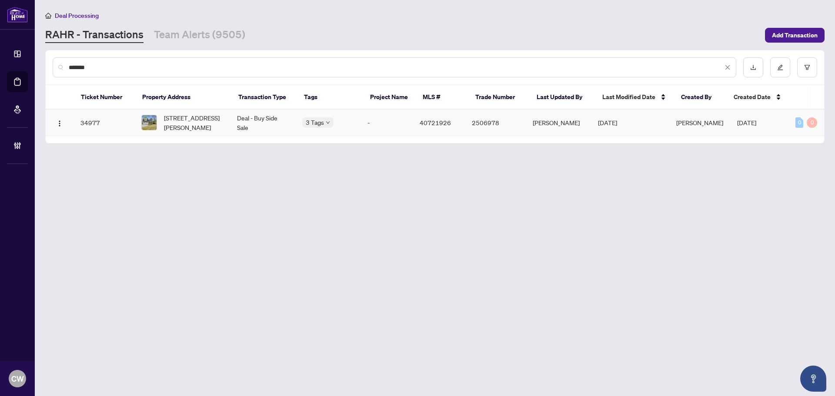 This screenshot has width=835, height=396. Describe the element at coordinates (104, 123) in the screenshot. I see `td: 34977` at that location.